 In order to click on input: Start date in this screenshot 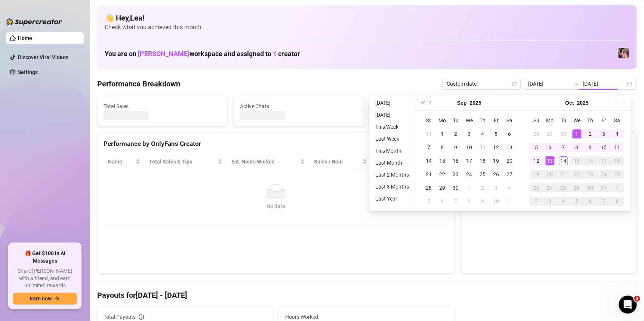, I will do `click(550, 84)`.